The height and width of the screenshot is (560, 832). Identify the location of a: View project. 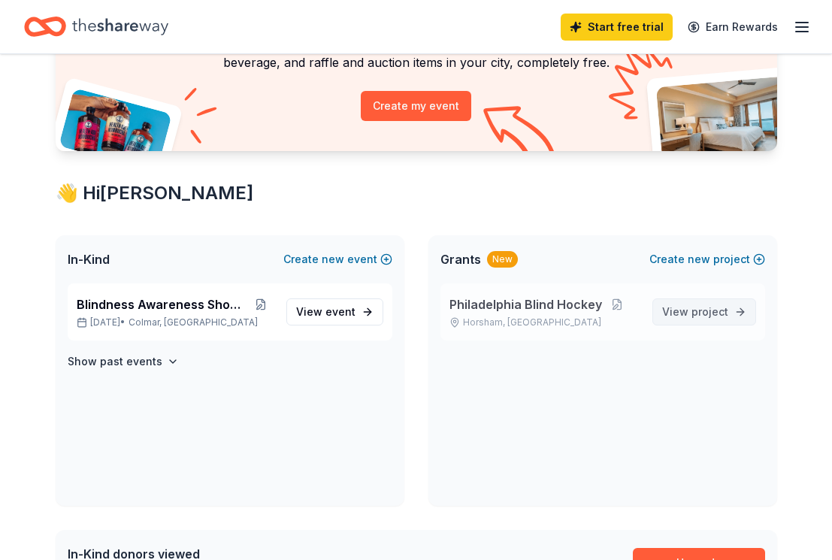
(704, 312).